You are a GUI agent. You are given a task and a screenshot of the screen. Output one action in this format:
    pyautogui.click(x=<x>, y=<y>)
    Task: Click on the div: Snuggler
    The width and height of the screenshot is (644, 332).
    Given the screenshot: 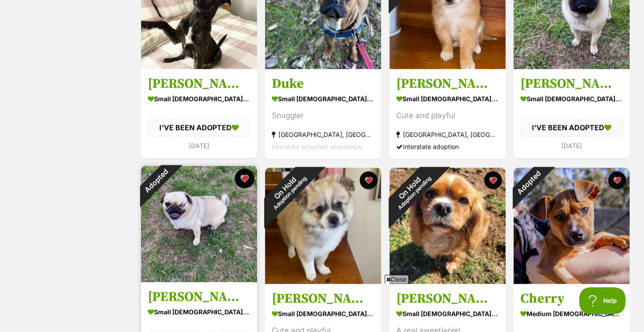 What is the action you would take?
    pyautogui.click(x=323, y=116)
    